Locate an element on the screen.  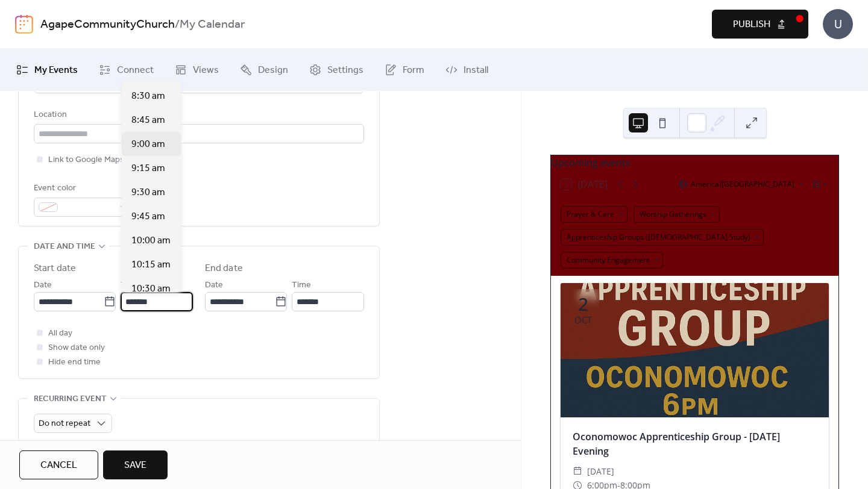
a: Install is located at coordinates (467, 70).